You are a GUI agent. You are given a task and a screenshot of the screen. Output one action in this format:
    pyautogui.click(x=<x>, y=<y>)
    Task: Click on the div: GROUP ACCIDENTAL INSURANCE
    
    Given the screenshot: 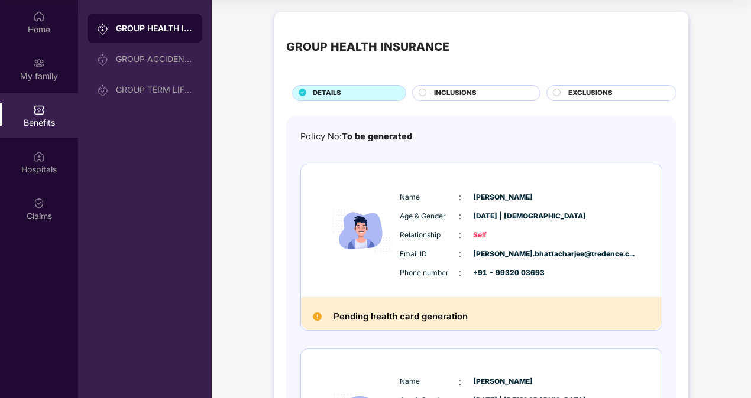 What is the action you would take?
    pyautogui.click(x=154, y=59)
    